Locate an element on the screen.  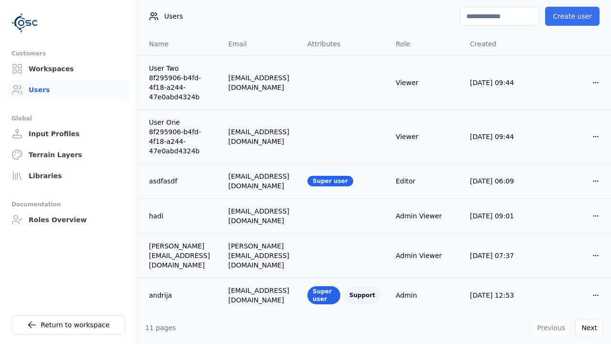
a: Input Profiles is located at coordinates (68, 134).